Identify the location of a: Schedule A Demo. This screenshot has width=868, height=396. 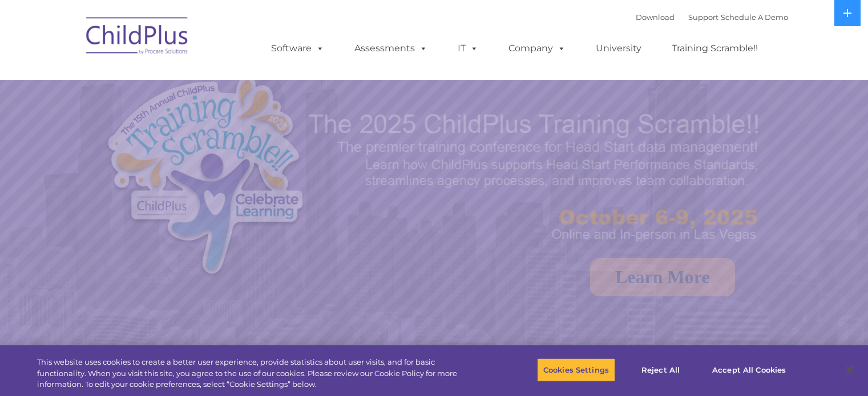
(754, 17).